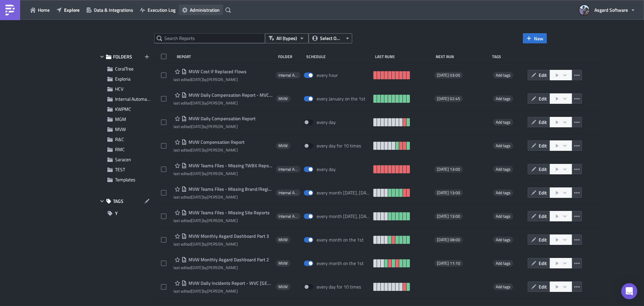 This screenshot has width=644, height=306. Describe the element at coordinates (197, 244) in the screenshot. I see `time: 2025-08-04T15:23:03Z` at that location.